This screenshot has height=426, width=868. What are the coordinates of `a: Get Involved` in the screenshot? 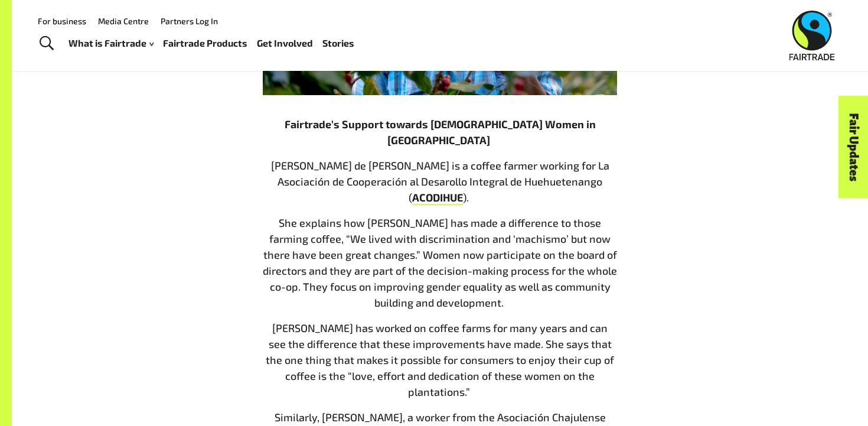 It's located at (284, 44).